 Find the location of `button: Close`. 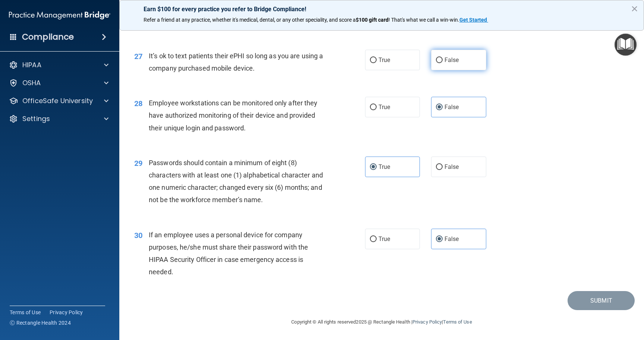

button: Close is located at coordinates (635, 9).